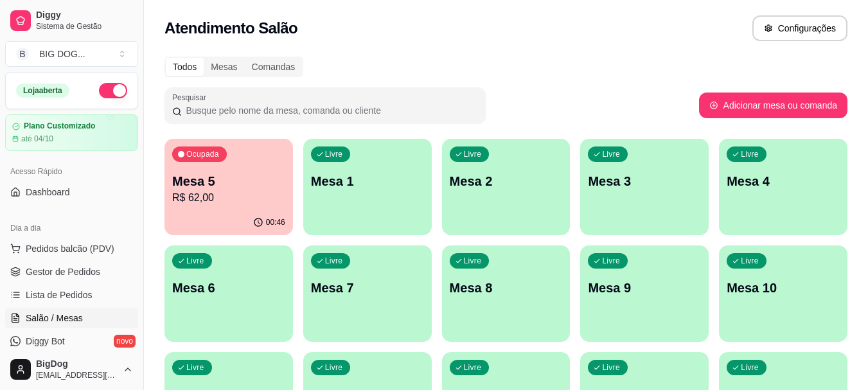 This screenshot has height=390, width=868. What do you see at coordinates (274, 67) in the screenshot?
I see `div: Comandas` at bounding box center [274, 67].